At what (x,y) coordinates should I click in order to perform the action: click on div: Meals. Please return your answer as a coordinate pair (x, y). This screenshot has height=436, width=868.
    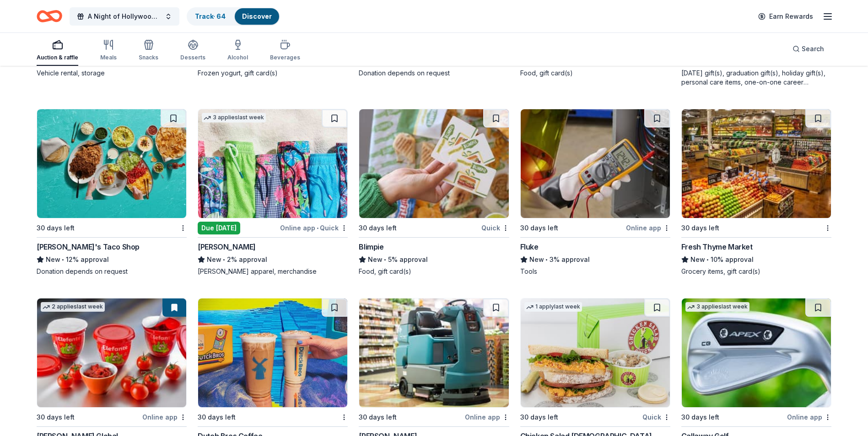
    Looking at the image, I should click on (108, 57).